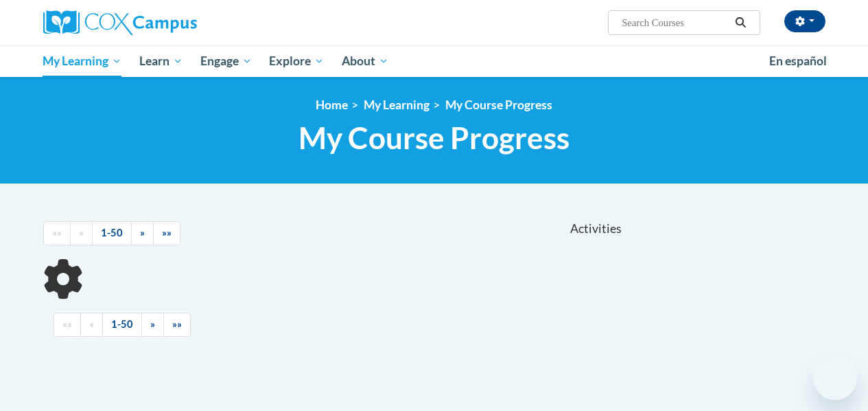  What do you see at coordinates (434, 137) in the screenshot?
I see `span: My Course Progress` at bounding box center [434, 137].